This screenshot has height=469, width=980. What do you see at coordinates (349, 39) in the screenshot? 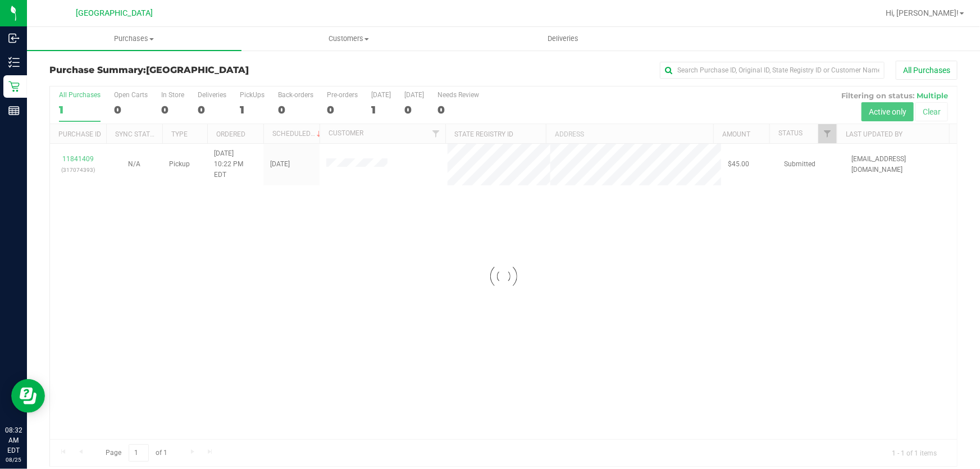
I see `a: Customers` at bounding box center [349, 39].